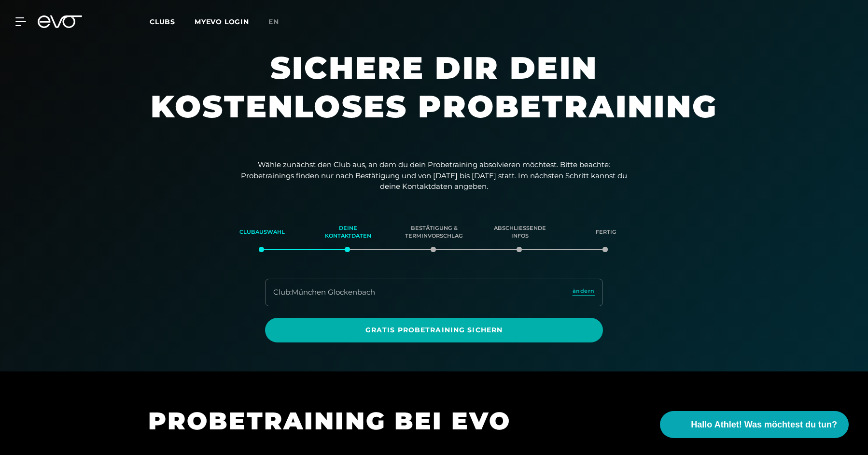 The height and width of the screenshot is (455, 868). What do you see at coordinates (280, 21) in the screenshot?
I see `a: en` at bounding box center [280, 21].